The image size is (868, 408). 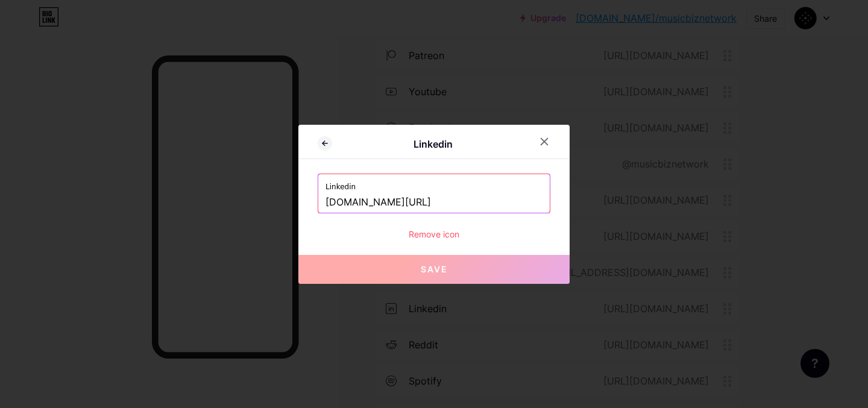 What do you see at coordinates (434, 183) in the screenshot?
I see `label: Linkedin` at bounding box center [434, 183].